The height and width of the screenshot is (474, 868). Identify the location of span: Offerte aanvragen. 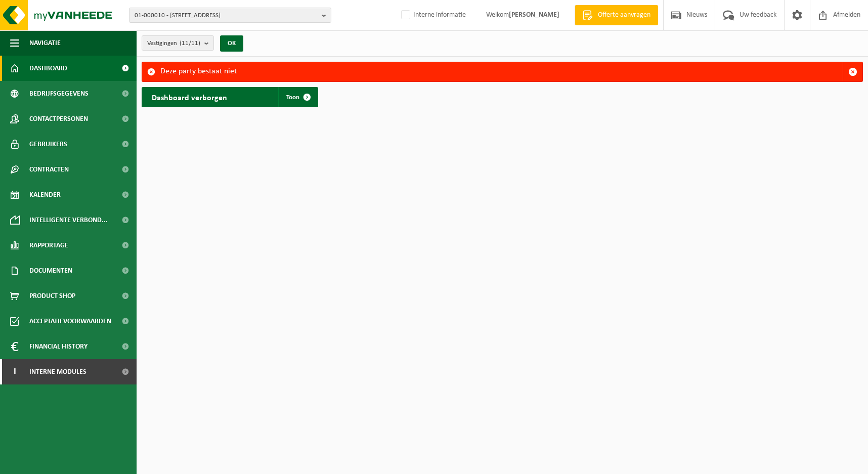
(624, 15).